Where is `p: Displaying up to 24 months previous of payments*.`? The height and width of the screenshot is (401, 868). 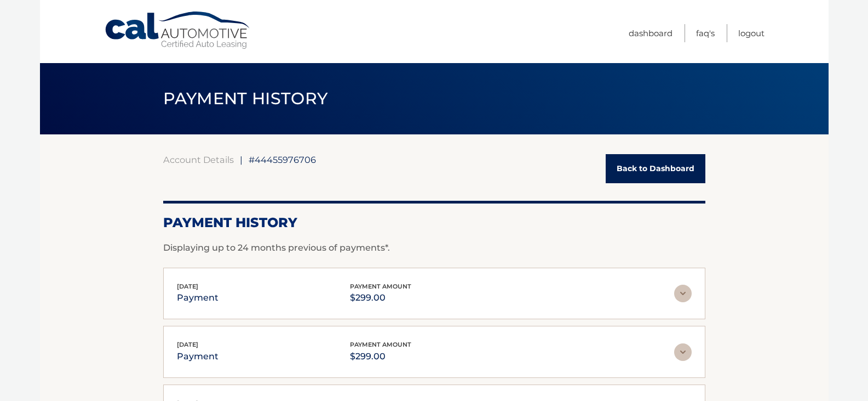 p: Displaying up to 24 months previous of payments*. is located at coordinates (434, 248).